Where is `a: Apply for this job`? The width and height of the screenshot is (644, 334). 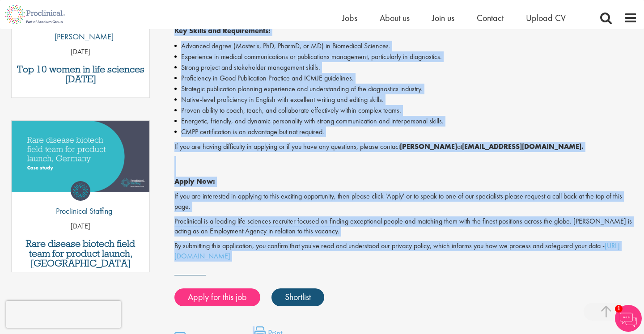 a: Apply for this job is located at coordinates (218, 297).